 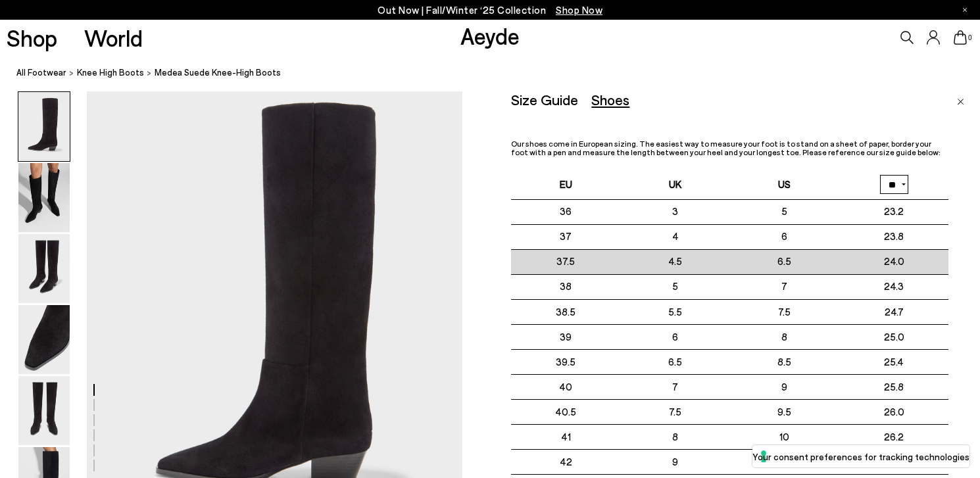 I want to click on td: 8.5, so click(x=784, y=361).